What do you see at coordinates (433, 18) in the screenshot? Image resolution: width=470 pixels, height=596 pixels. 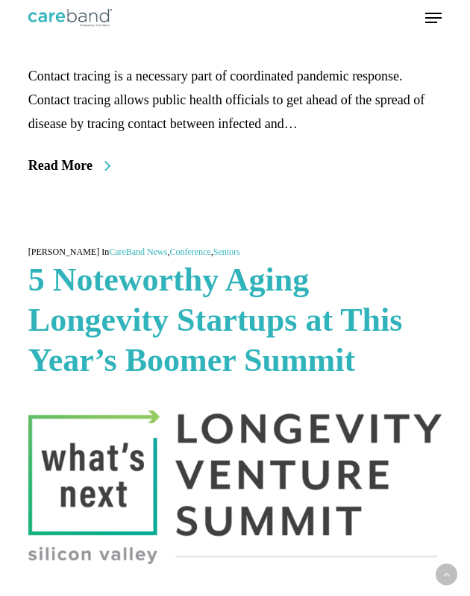 I see `a: Navigation Menu` at bounding box center [433, 18].